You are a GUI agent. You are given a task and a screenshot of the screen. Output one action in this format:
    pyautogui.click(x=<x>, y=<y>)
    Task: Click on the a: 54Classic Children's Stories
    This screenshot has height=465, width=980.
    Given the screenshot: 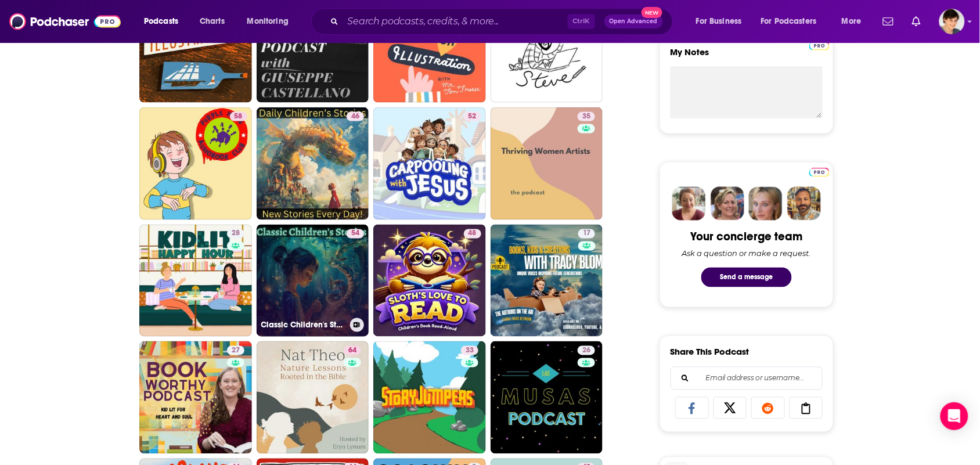 What is the action you would take?
    pyautogui.click(x=313, y=281)
    